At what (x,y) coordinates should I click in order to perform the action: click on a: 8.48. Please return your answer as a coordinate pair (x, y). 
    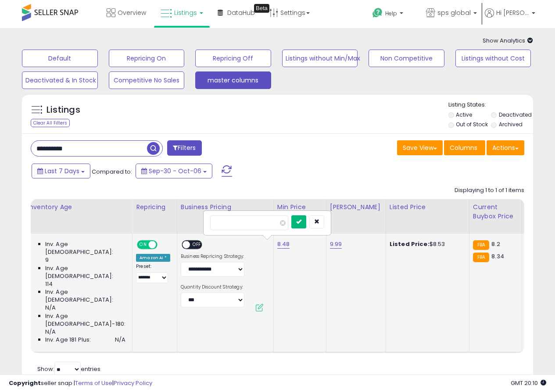
    Looking at the image, I should click on (284, 244).